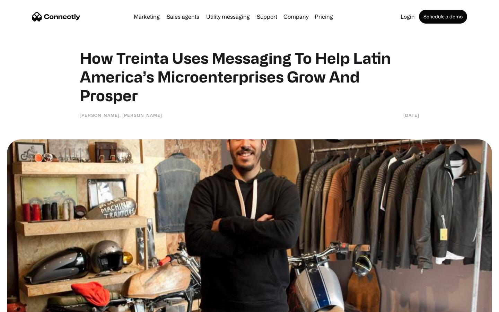 The height and width of the screenshot is (312, 499). What do you see at coordinates (24, 305) in the screenshot?
I see `aside: Language selected: English` at bounding box center [24, 305].